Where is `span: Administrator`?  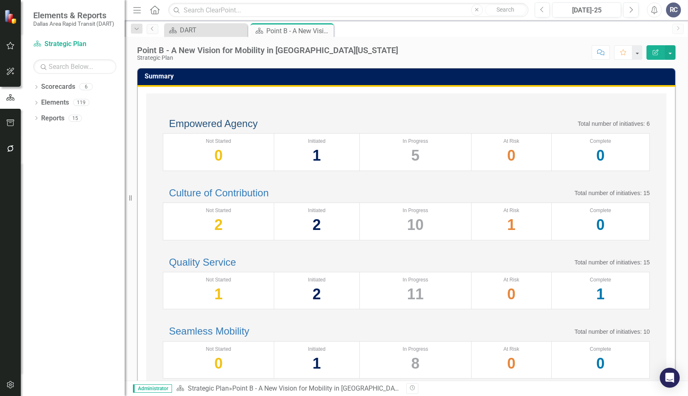 span: Administrator is located at coordinates (152, 389).